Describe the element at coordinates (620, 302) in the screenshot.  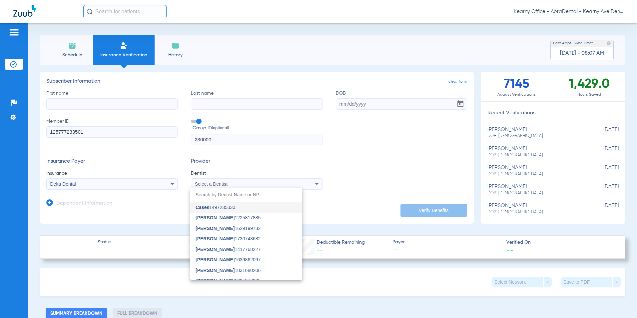
I see `div: Chat Widget` at that location.